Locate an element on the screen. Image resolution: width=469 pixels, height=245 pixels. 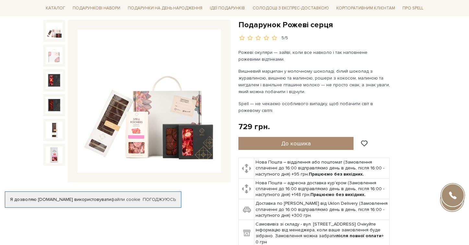
p: Рожеві окуляри — зайві, коли все навколо і так наповнене рожевими відтінками. is located at coordinates (314, 56).